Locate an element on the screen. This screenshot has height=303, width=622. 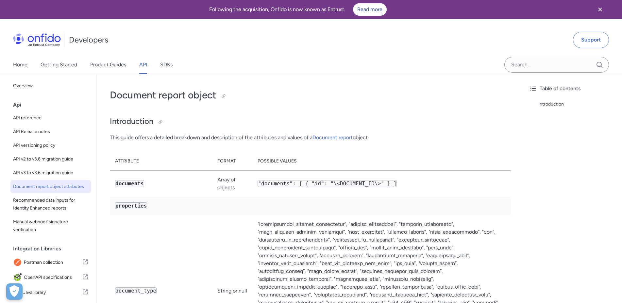
div: Following the acquisition, Onfido is now known as Entrust. is located at coordinates (298, 9).